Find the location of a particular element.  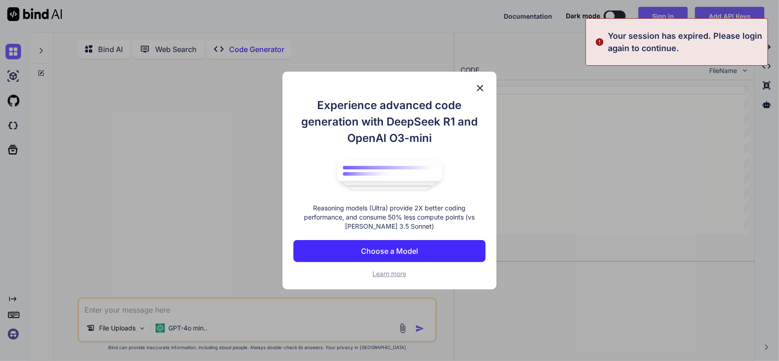

button: Choose a Model is located at coordinates (390, 251).